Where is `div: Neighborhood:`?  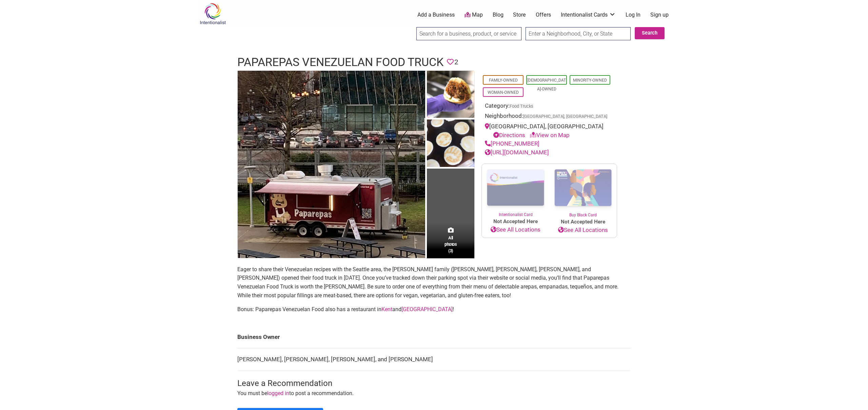 div: Neighborhood: is located at coordinates (549, 117).